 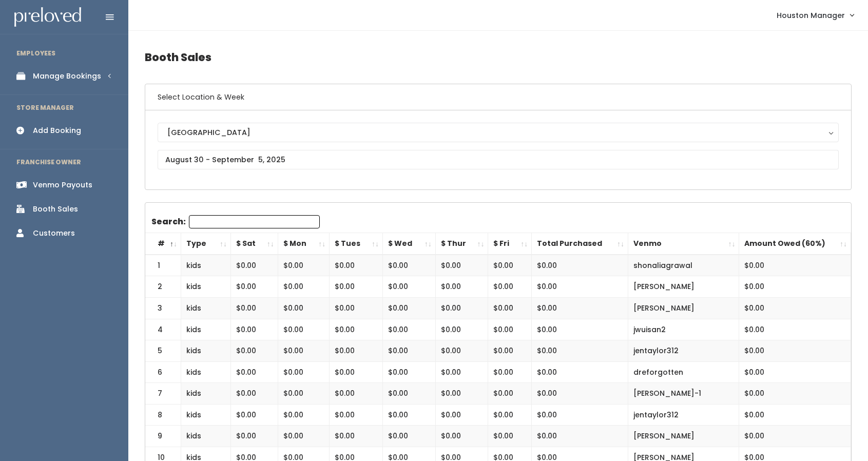 What do you see at coordinates (683, 373) in the screenshot?
I see `td: dreforgotten` at bounding box center [683, 373].